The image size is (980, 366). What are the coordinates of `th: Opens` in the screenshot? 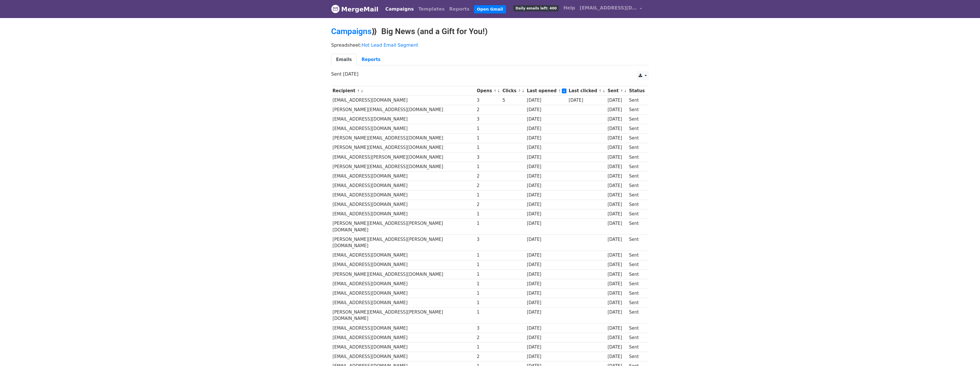 It's located at (488, 91).